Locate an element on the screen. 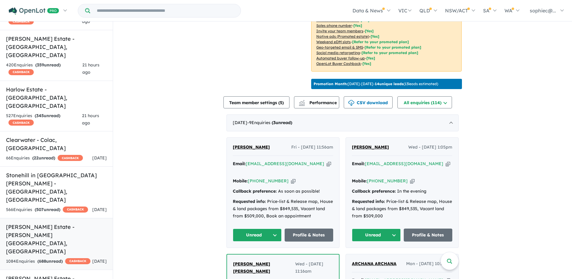  b: 14 unique leads is located at coordinates (389, 84).